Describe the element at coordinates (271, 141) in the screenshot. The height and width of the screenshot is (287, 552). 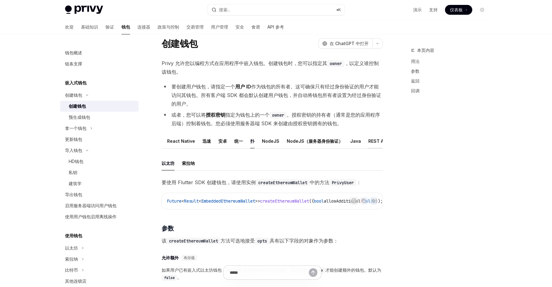
I see `button: NodeJS` at that location.